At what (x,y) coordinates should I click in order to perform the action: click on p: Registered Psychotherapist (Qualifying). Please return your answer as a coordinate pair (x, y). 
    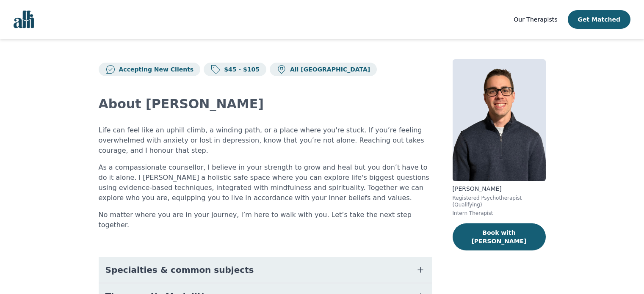
    Looking at the image, I should click on (499, 201).